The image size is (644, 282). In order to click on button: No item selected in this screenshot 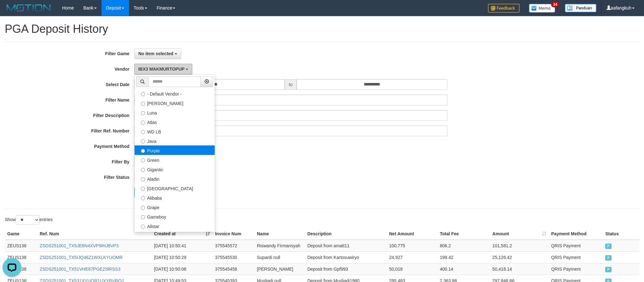, I will do `click(158, 54)`.